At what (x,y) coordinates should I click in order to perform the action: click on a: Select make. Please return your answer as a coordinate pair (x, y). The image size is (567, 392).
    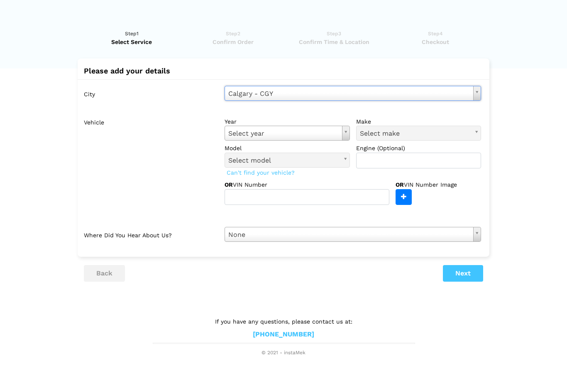
    Looking at the image, I should click on (419, 133).